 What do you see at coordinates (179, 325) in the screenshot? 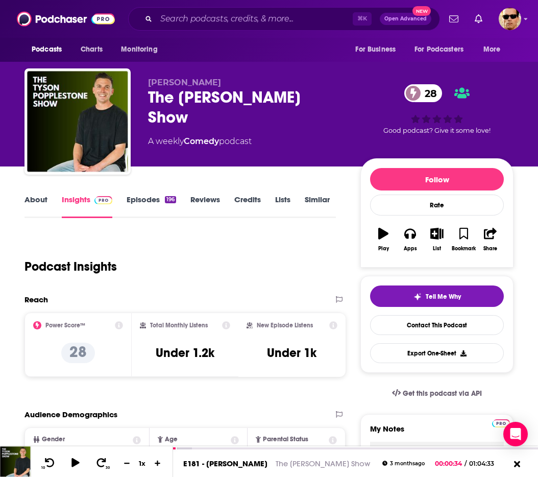
I see `h2: Total Monthly Listens` at bounding box center [179, 325].